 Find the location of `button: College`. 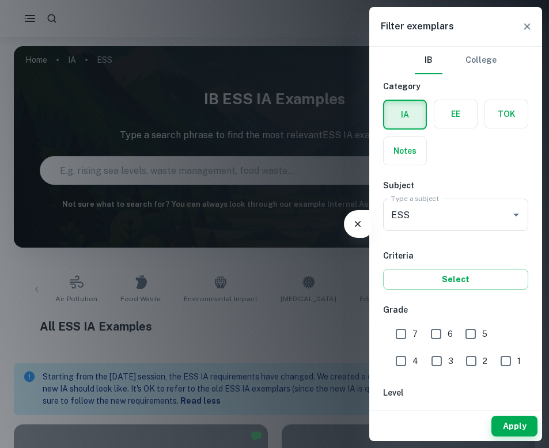

button: College is located at coordinates (481, 60).